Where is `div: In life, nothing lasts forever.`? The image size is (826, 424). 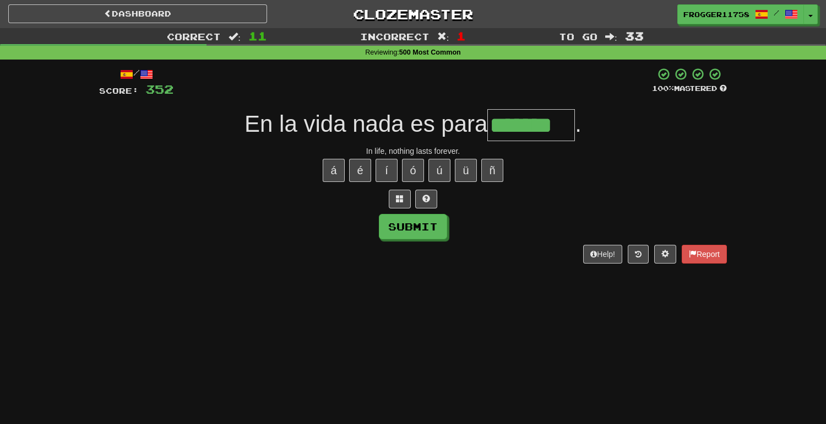 div: In life, nothing lasts forever. is located at coordinates (413, 151).